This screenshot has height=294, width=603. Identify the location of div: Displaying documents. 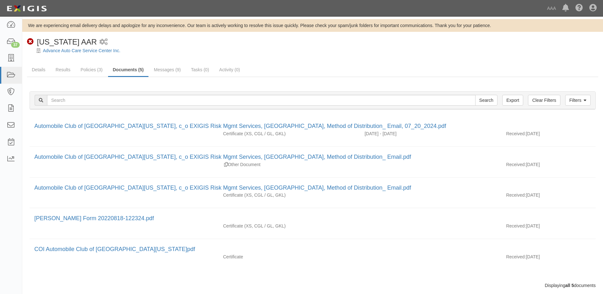
(313, 285).